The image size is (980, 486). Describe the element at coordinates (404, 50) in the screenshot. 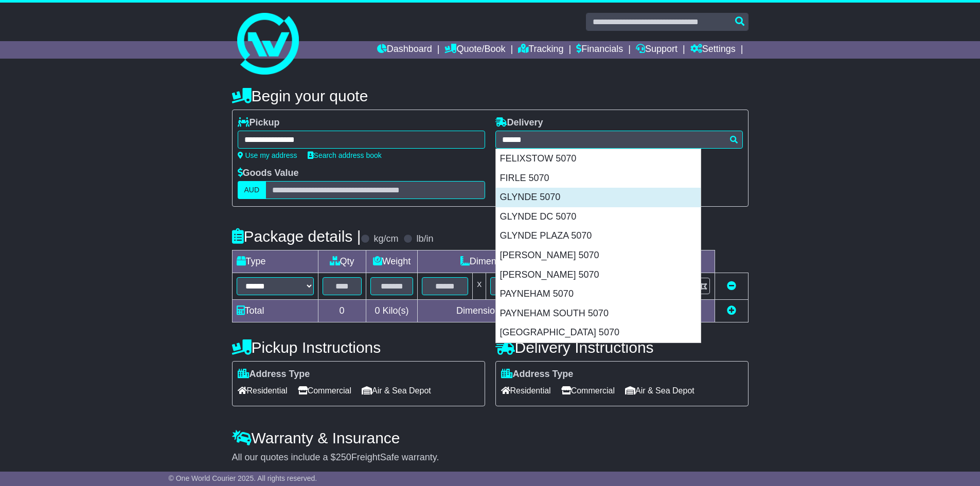

I see `a: Dashboard` at that location.